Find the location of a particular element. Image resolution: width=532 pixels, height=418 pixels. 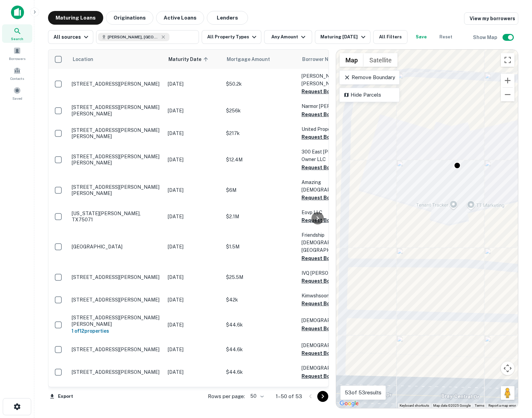

div: 50 is located at coordinates (256, 396).